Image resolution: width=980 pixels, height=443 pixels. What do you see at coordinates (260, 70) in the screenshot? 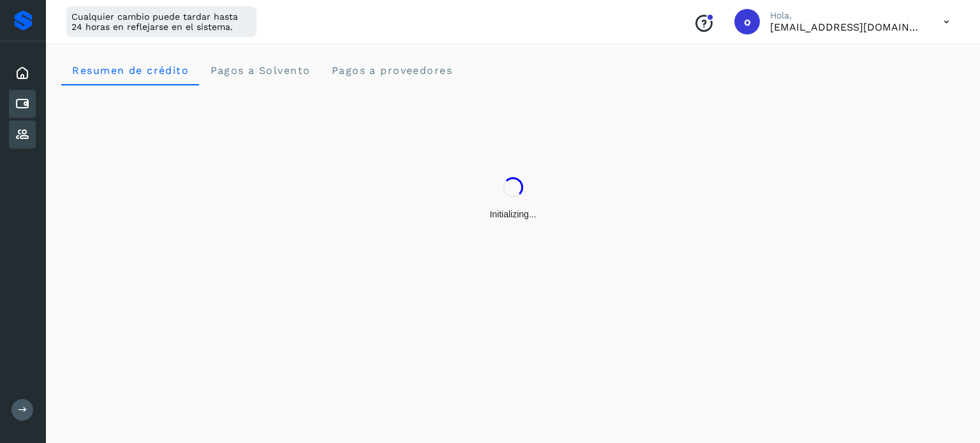
I see `span: Pagos a Solvento` at bounding box center [260, 70].